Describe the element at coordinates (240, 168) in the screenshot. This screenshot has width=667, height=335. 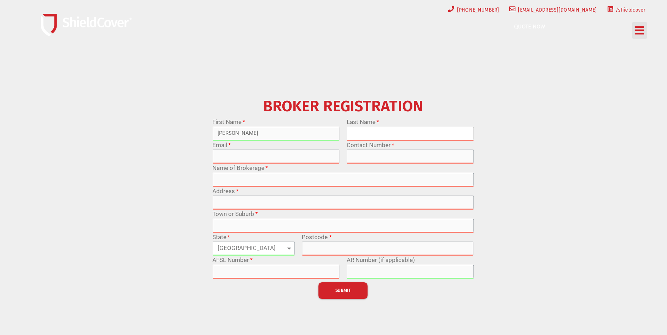
I see `label: Name of Brokerage` at that location.